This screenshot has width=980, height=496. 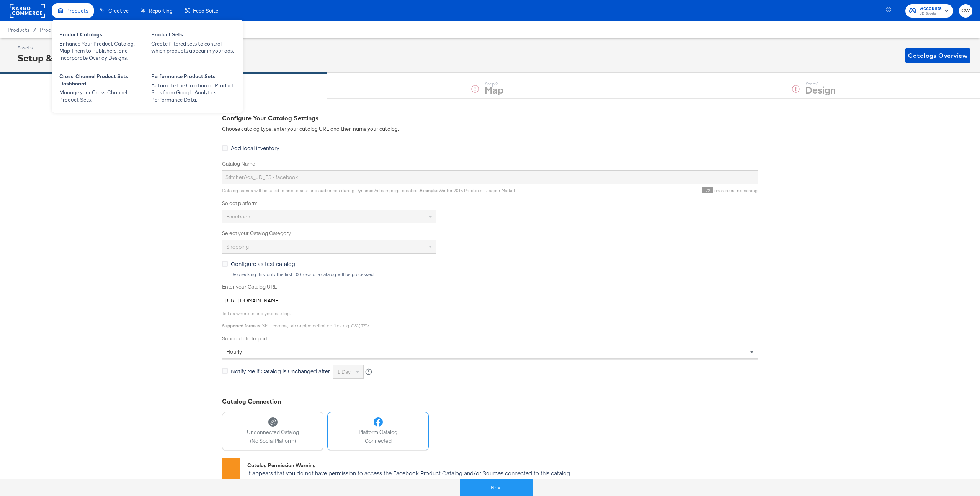 I want to click on label: Select your Catalog Category, so click(x=490, y=233).